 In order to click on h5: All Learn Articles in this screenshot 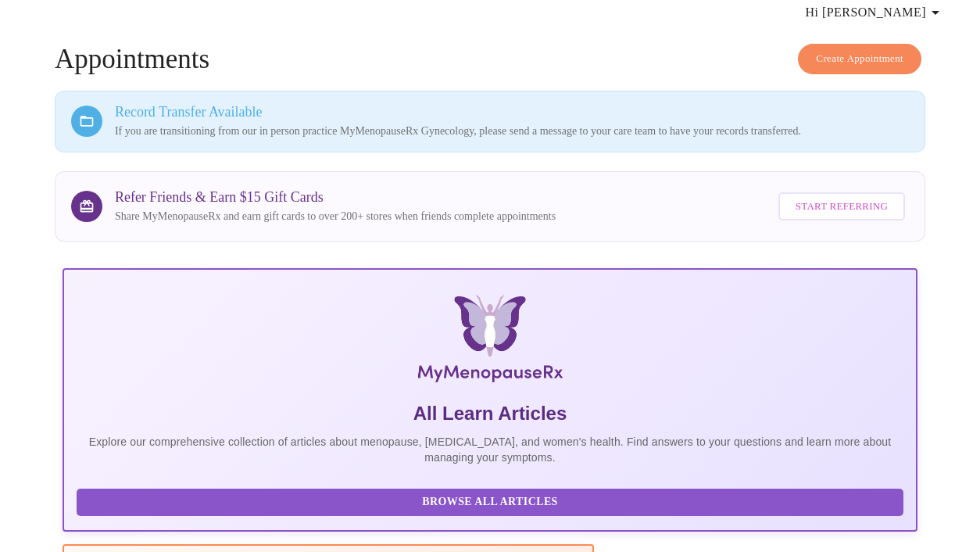, I will do `click(490, 413)`.